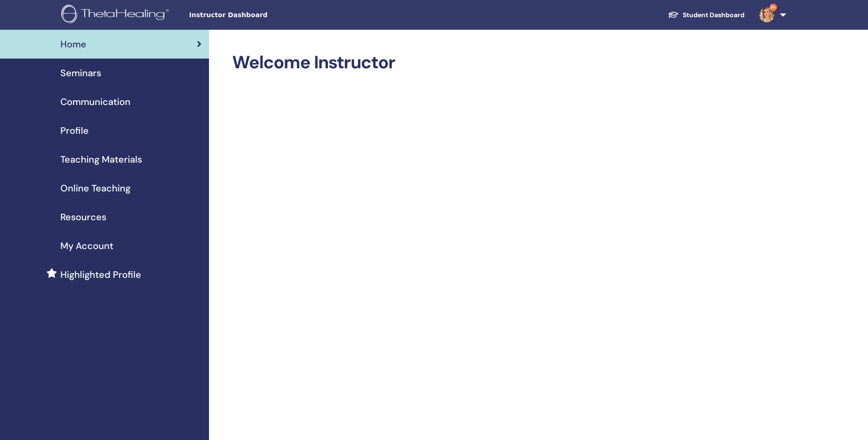 The image size is (868, 440). What do you see at coordinates (504, 63) in the screenshot?
I see `h2: Welcome Instructor` at bounding box center [504, 63].